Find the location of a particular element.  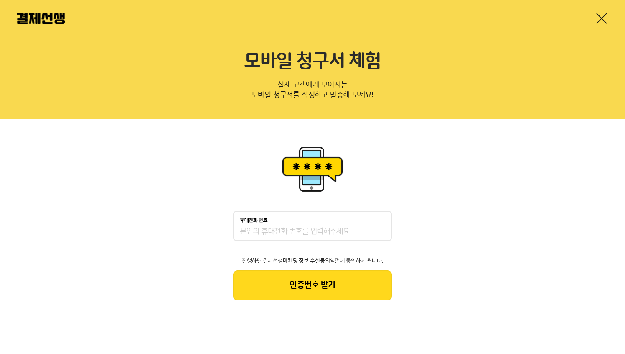

span: 마케팅 정보 수신동의 is located at coordinates (306, 260).